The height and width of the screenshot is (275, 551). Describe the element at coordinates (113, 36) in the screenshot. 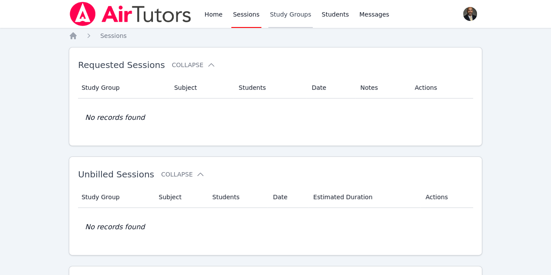

I see `a: Sessions` at that location.